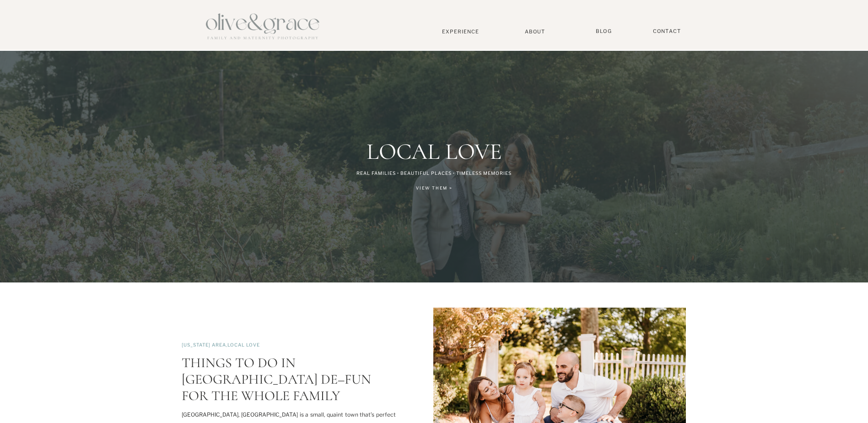 This screenshot has height=423, width=868. Describe the element at coordinates (535, 31) in the screenshot. I see `nav: About` at that location.